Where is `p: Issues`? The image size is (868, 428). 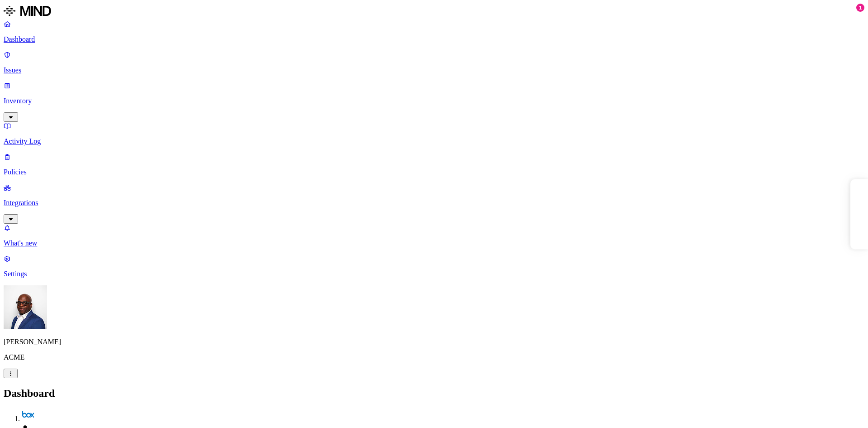 p: Issues is located at coordinates (434, 70).